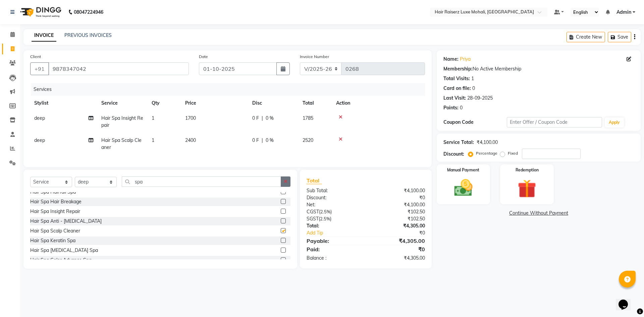  Describe the element at coordinates (465, 59) in the screenshot. I see `a: Priya` at that location.